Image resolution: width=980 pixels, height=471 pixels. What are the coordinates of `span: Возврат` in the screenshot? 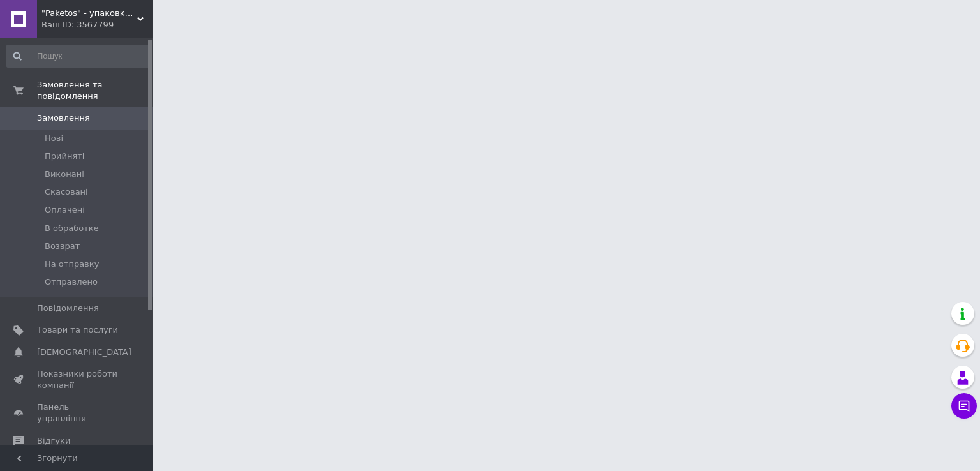 It's located at (62, 246).